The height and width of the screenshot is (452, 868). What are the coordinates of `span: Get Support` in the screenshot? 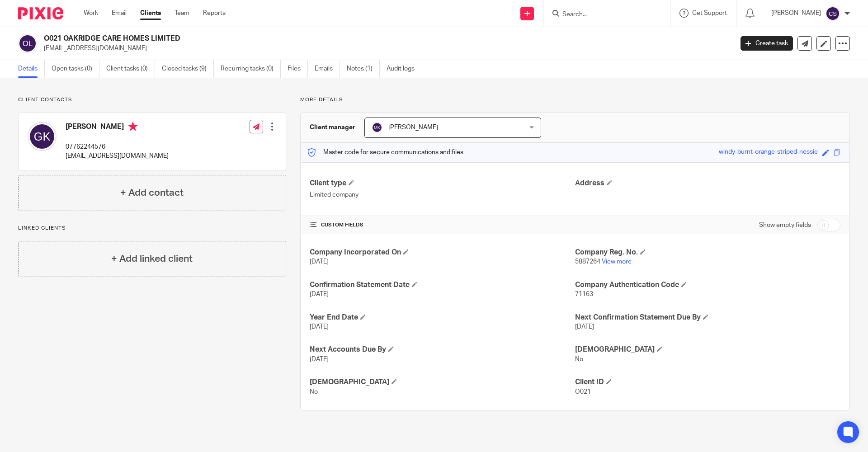 It's located at (710, 13).